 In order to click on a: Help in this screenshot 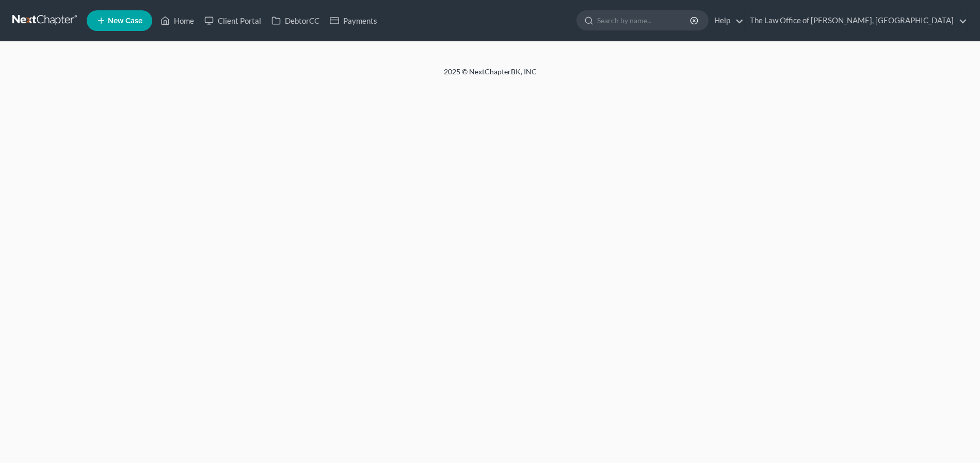, I will do `click(726, 21)`.